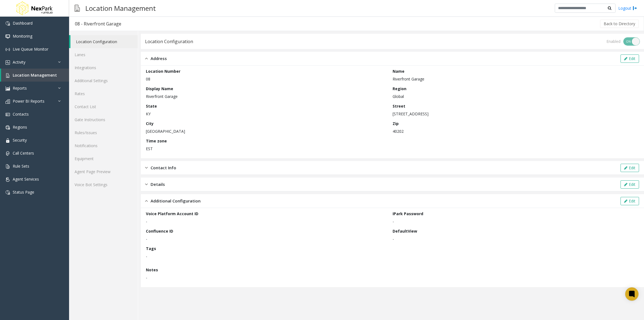  What do you see at coordinates (163, 71) in the screenshot?
I see `label: Location Number` at bounding box center [163, 71].